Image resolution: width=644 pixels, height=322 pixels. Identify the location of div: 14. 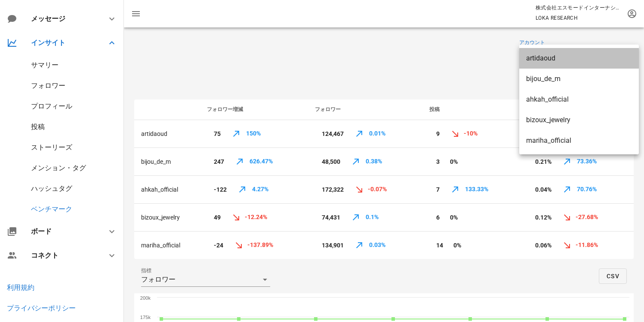
(472, 246).